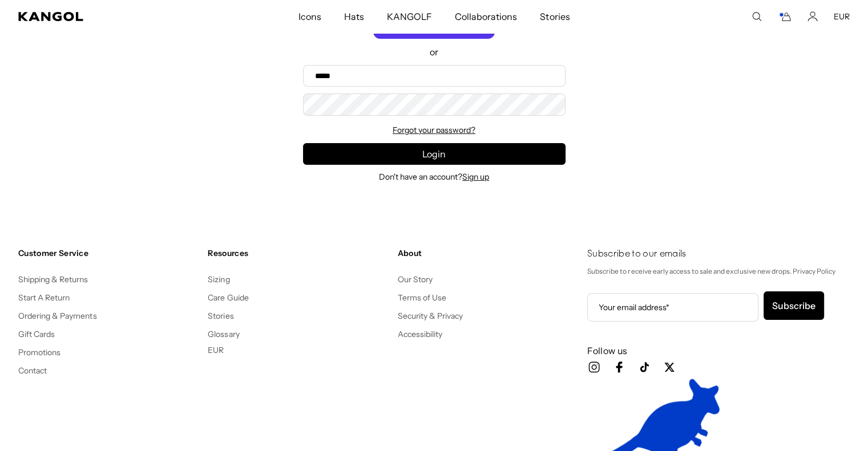 The image size is (868, 451). Describe the element at coordinates (434, 52) in the screenshot. I see `p: or` at that location.